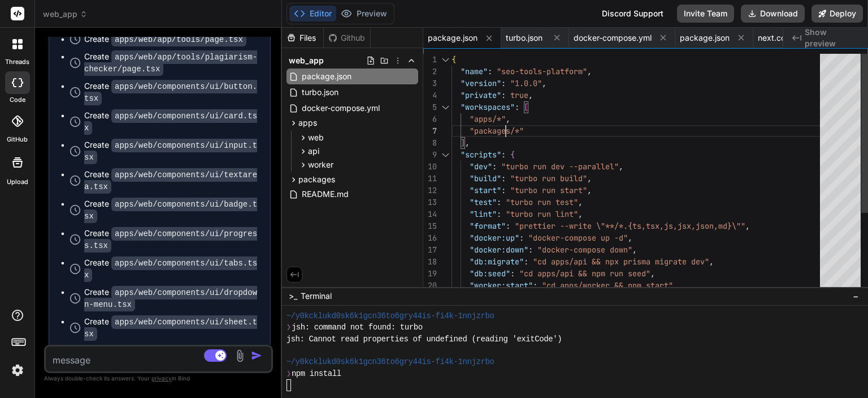 The height and width of the screenshot is (398, 868). What do you see at coordinates (430, 142) in the screenshot?
I see `div: 8` at bounding box center [430, 142].